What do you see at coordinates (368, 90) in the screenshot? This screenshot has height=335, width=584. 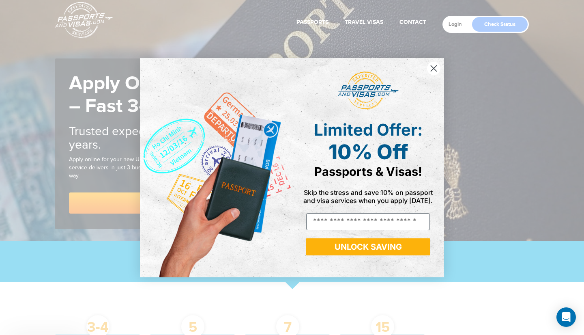 I see `img: passports and visas` at bounding box center [368, 90].